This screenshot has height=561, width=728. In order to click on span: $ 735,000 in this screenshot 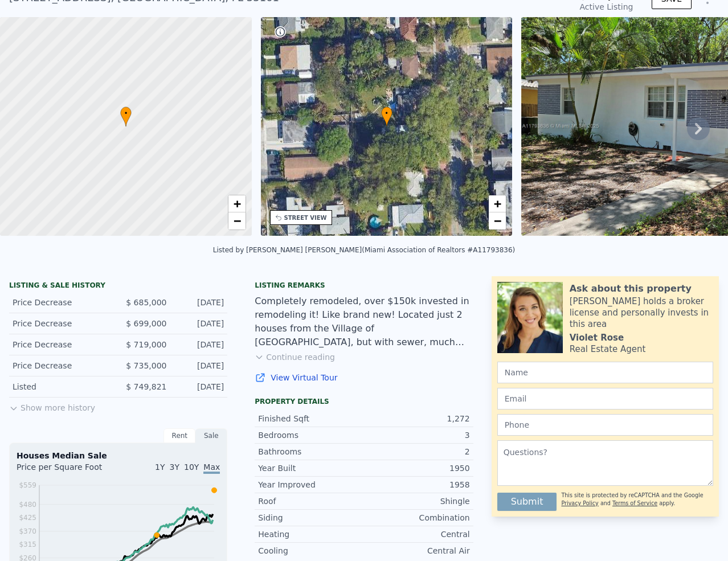, I will do `click(145, 366)`.